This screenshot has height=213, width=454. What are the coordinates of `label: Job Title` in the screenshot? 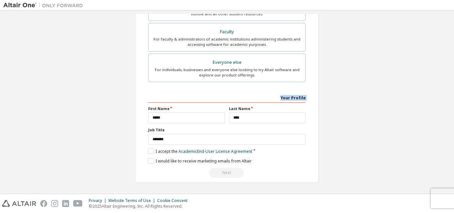 It's located at (227, 130).